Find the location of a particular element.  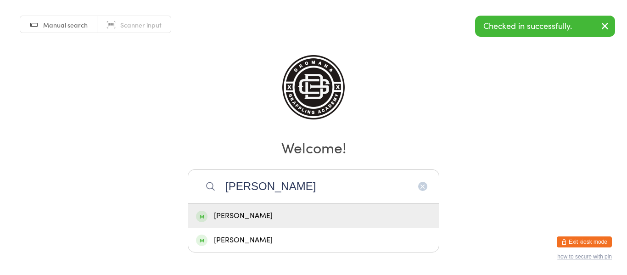

span: Manual search is located at coordinates (65, 25).